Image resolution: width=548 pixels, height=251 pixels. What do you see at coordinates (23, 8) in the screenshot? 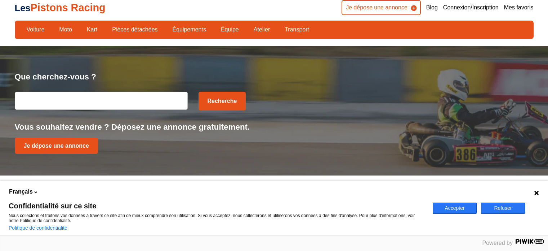
I see `span: Les` at bounding box center [23, 8].